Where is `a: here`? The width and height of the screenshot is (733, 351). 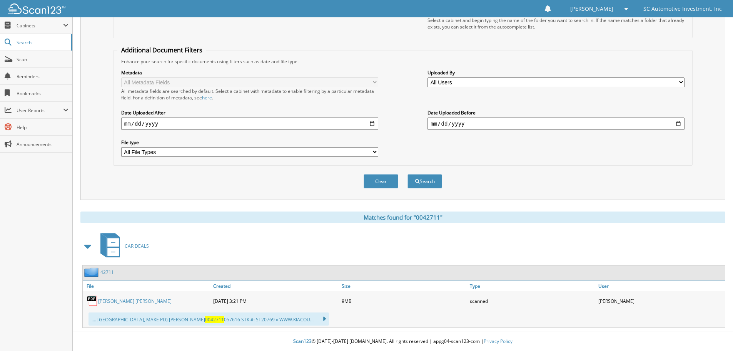 a: here is located at coordinates (207, 97).